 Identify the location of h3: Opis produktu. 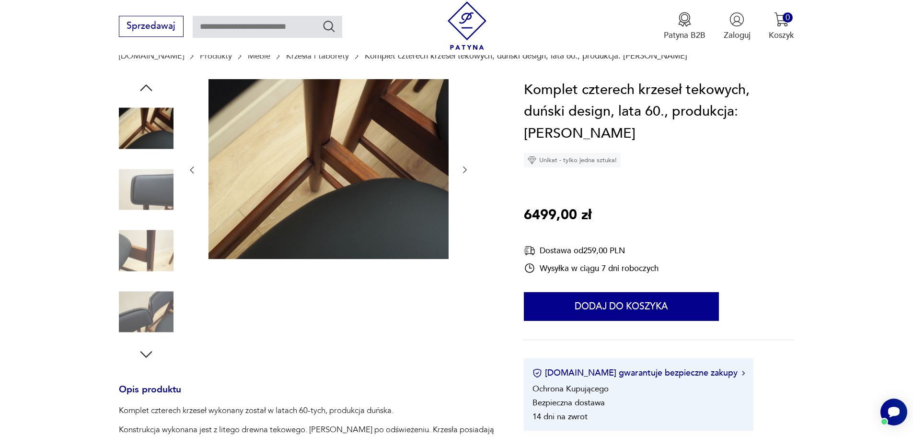
(308, 396).